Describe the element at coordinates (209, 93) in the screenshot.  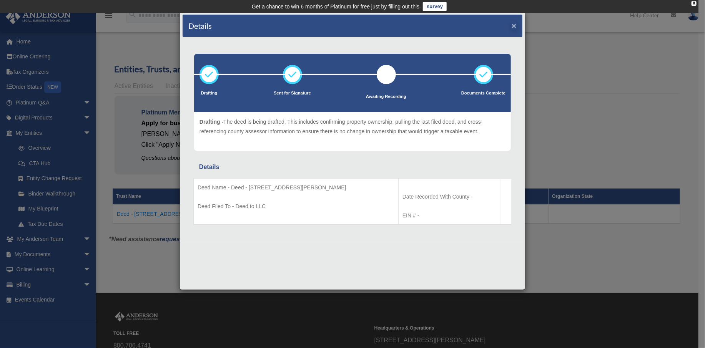
I see `p: Drafting` at that location.